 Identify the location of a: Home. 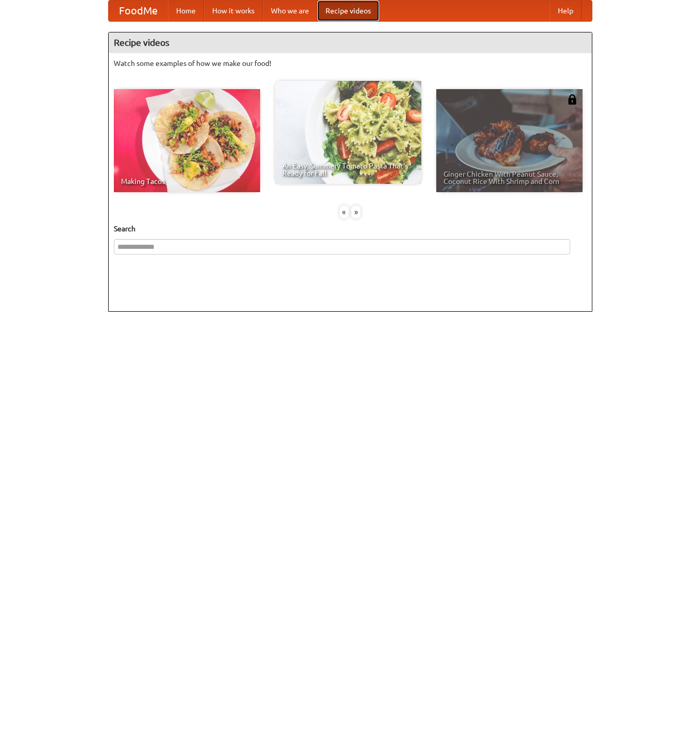
(186, 11).